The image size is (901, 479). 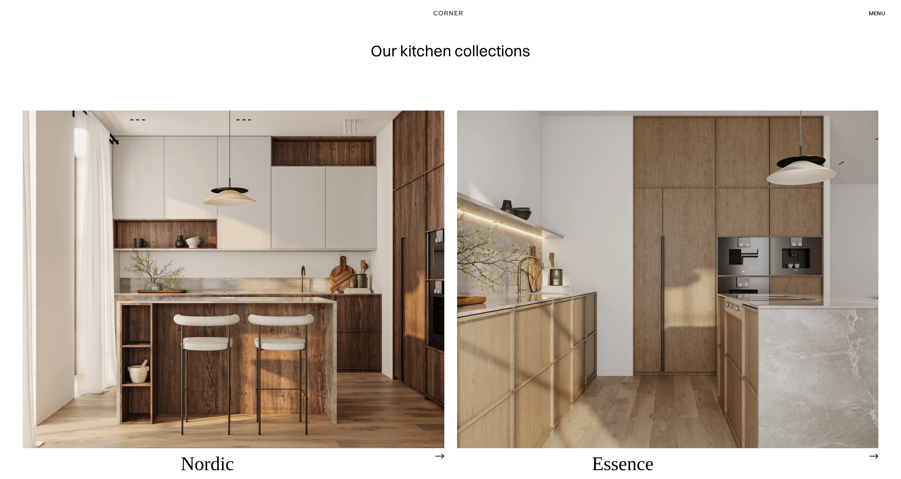 What do you see at coordinates (450, 51) in the screenshot?
I see `h1: Our kitchen collections` at bounding box center [450, 51].